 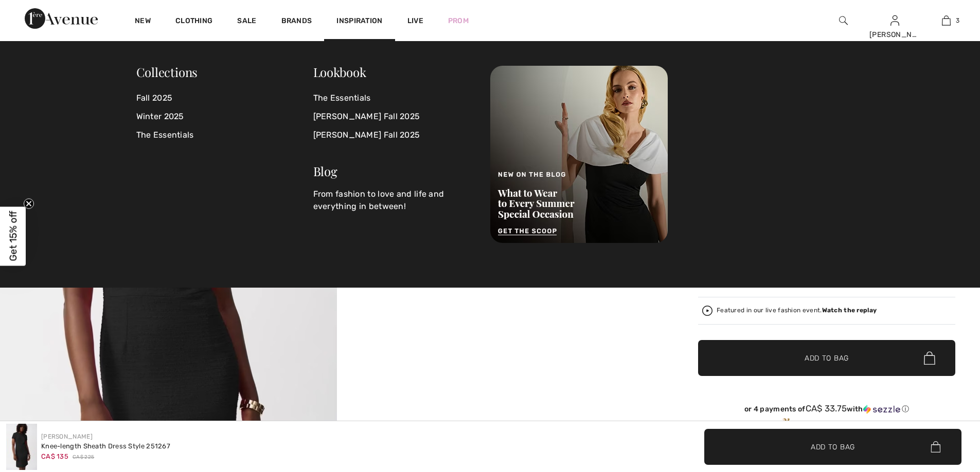 What do you see at coordinates (826, 410) in the screenshot?
I see `div: or 4 payments ofCA$ 33.75withSezzle Click to learn more about Sezzle` at bounding box center [826, 410].